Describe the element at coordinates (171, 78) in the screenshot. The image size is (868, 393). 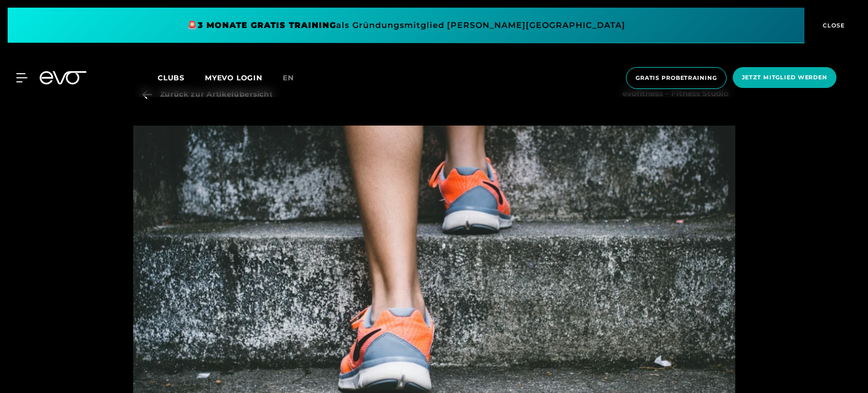
I see `span: Clubs` at that location.